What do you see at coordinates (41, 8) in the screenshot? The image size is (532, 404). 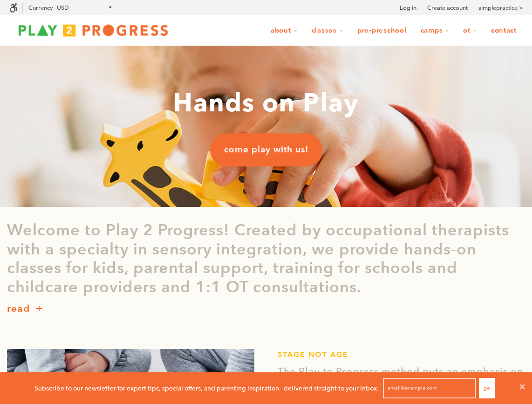 I see `label: Currency` at bounding box center [41, 8].